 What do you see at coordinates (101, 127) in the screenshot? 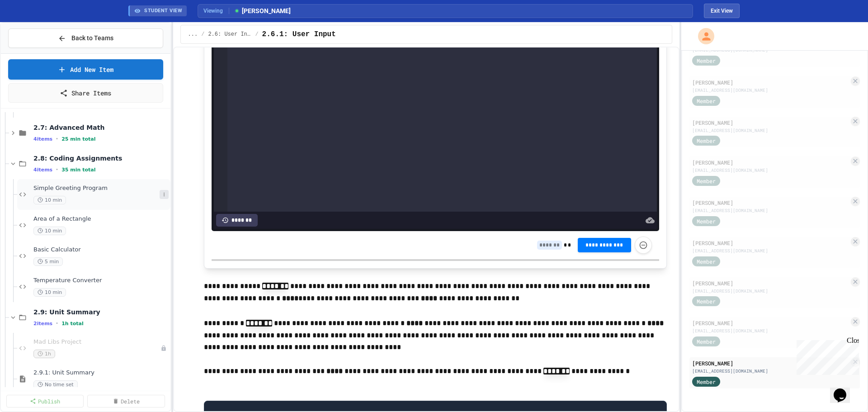
I see `span: 2.7: Advanced Math` at bounding box center [101, 127].